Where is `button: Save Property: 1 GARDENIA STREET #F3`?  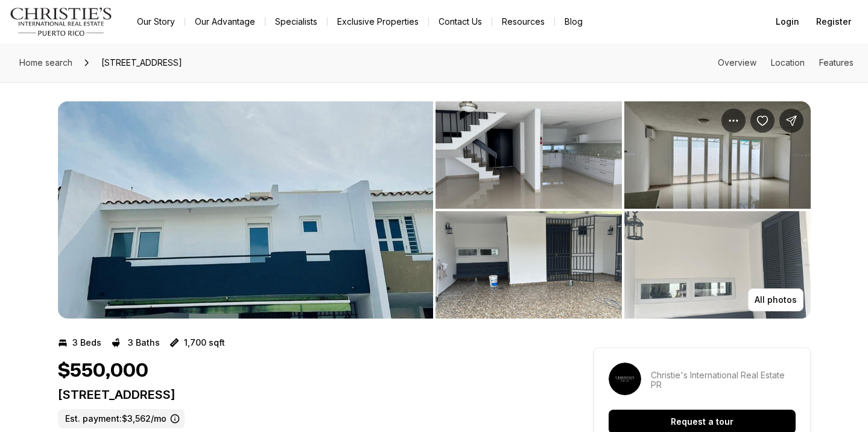 button: Save Property: 1 GARDENIA STREET #F3 is located at coordinates (763, 121).